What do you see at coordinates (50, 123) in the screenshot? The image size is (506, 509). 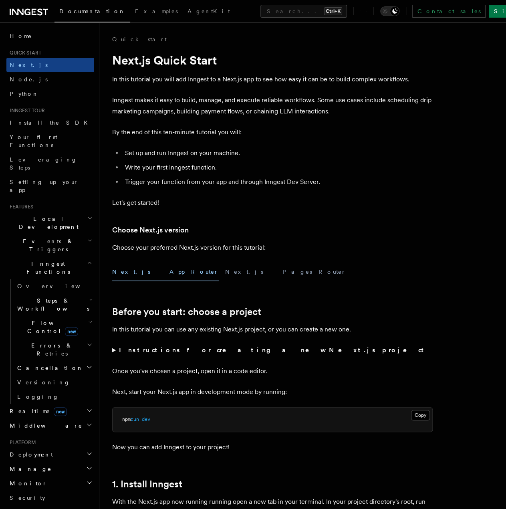 I see `a: Install the SDK` at bounding box center [50, 123].